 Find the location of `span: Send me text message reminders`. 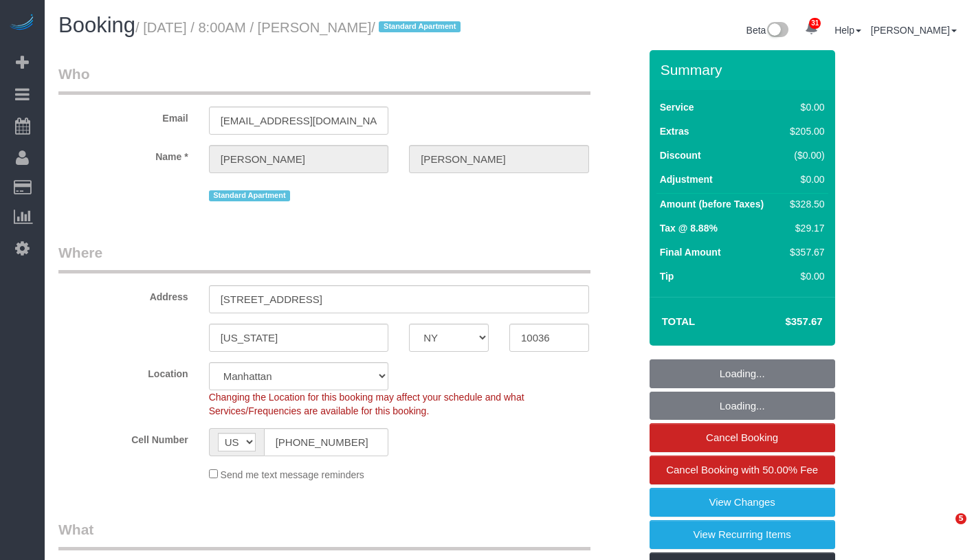

span: Send me text message reminders is located at coordinates (292, 475).